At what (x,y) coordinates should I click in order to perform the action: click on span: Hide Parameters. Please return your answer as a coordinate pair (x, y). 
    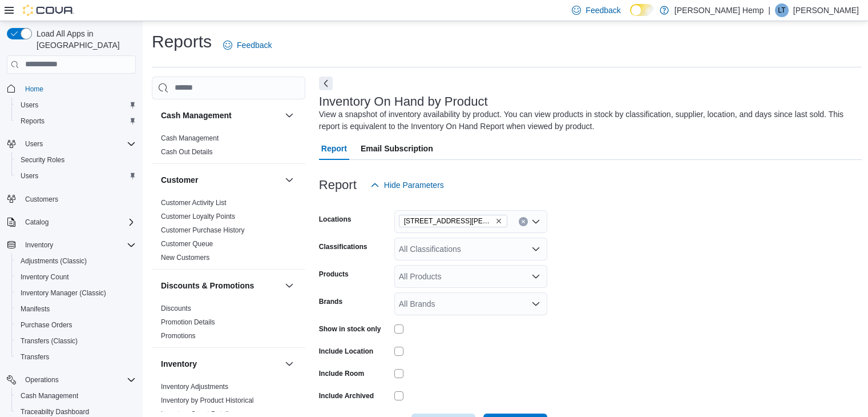
    Looking at the image, I should click on (413, 185).